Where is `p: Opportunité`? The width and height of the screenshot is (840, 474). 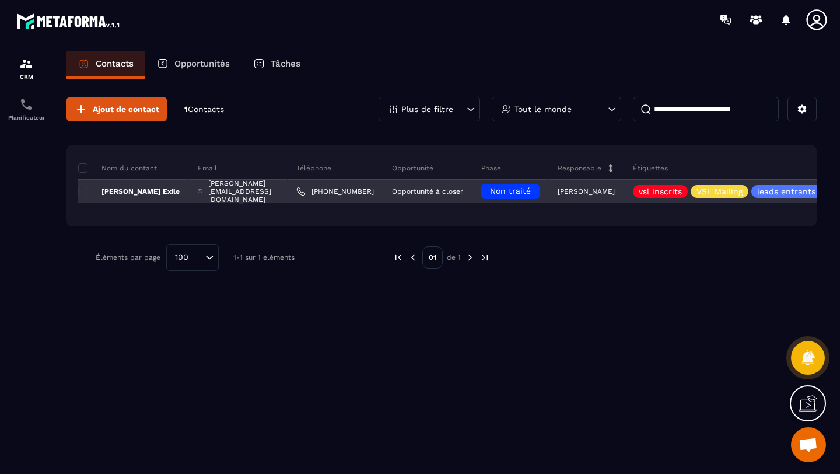
p: Opportunité is located at coordinates (412, 168).